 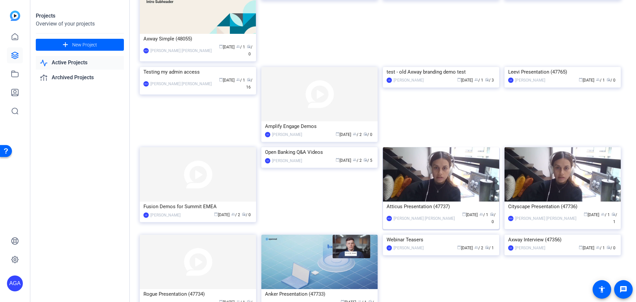 What do you see at coordinates (623, 289) in the screenshot?
I see `mat-icon: message` at bounding box center [623, 289].